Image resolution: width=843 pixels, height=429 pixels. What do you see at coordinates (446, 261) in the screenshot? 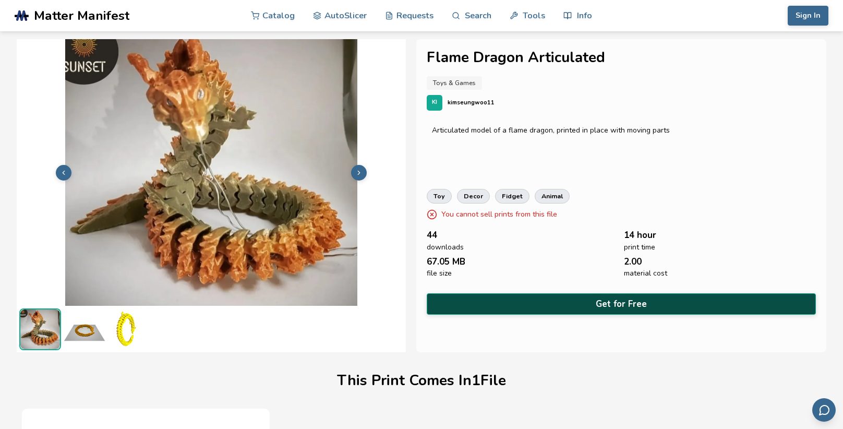
I see `span: 67.05 MB` at bounding box center [446, 261].